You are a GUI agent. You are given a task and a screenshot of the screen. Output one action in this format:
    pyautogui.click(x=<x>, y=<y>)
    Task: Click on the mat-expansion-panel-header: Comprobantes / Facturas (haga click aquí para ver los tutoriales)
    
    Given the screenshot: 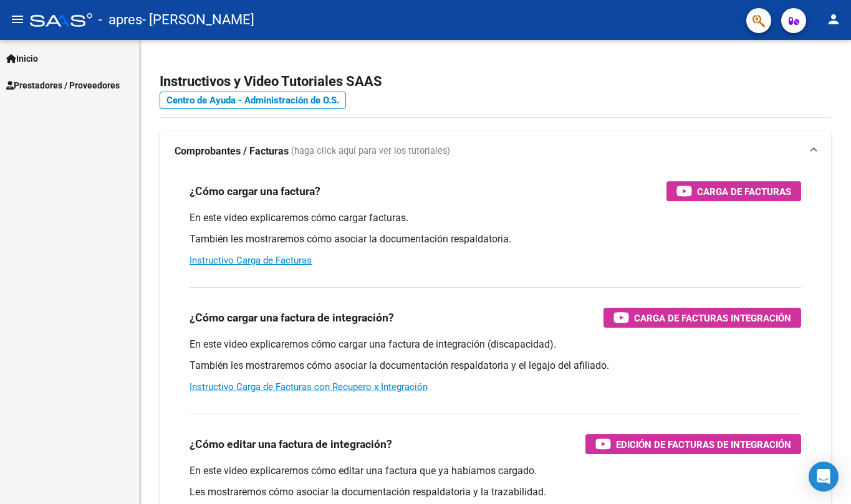 What is the action you would take?
    pyautogui.click(x=495, y=152)
    